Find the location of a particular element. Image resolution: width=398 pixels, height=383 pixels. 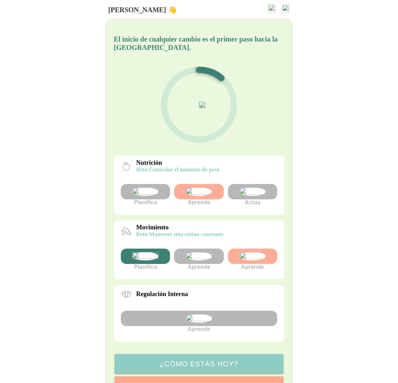

p: Movimiento is located at coordinates (180, 227).